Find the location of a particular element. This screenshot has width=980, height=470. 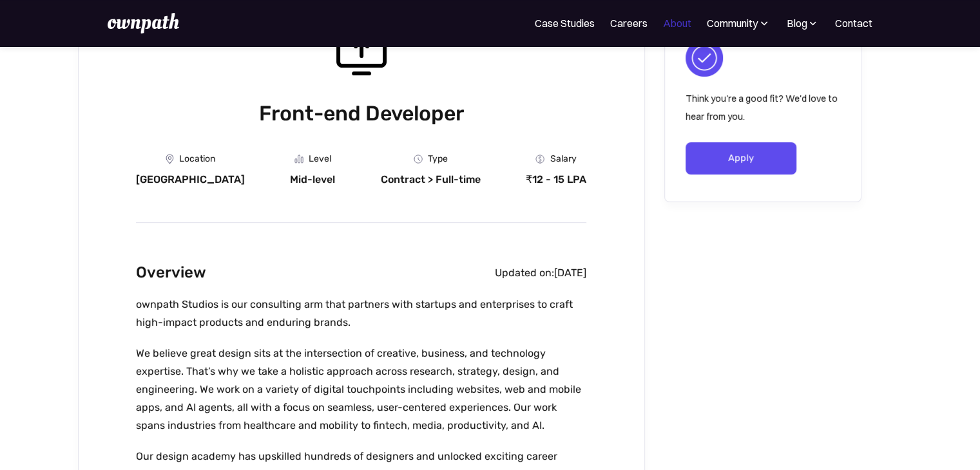

p: ownpath Studios is our consulting arm that partners with startups and enterprises to craft high-i... is located at coordinates (361, 314).